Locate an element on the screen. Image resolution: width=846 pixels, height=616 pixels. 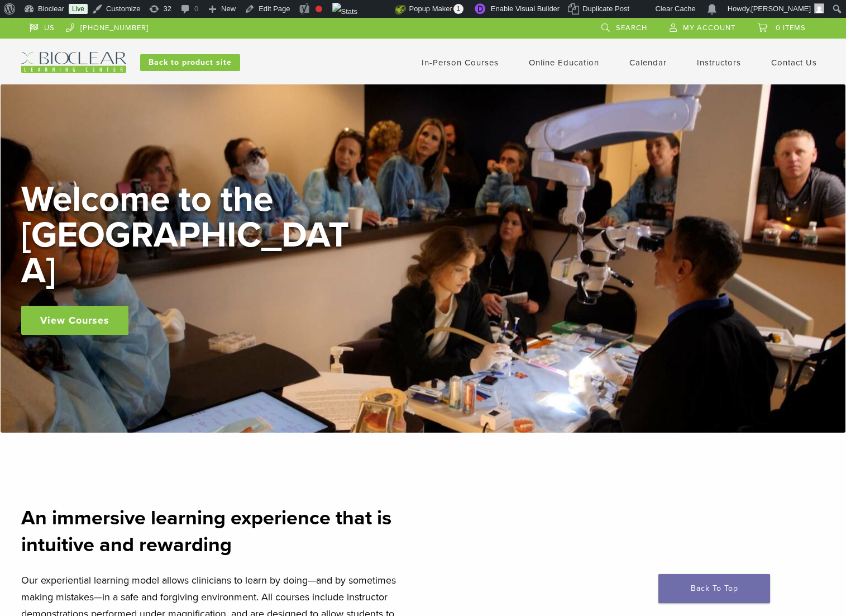
span: 1 is located at coordinates (458, 9).